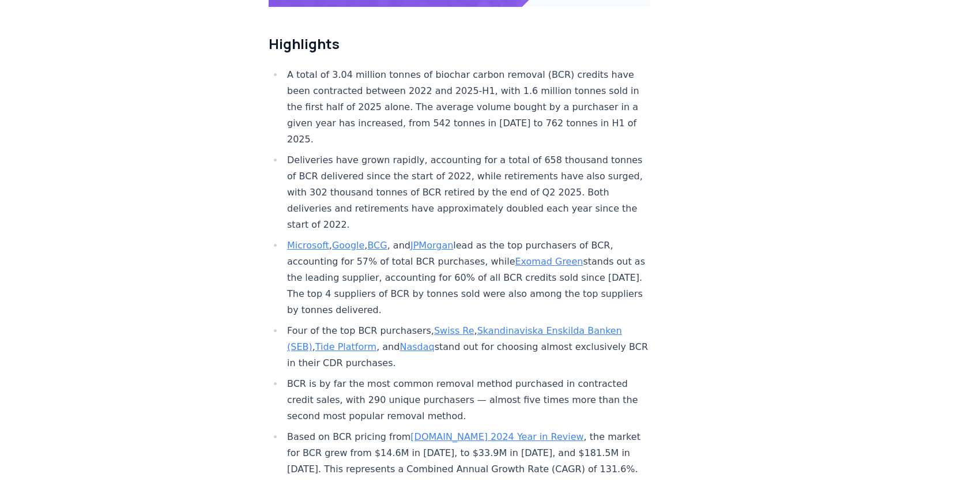 The width and height of the screenshot is (980, 482). What do you see at coordinates (308, 245) in the screenshot?
I see `a: Microsoft` at bounding box center [308, 245].